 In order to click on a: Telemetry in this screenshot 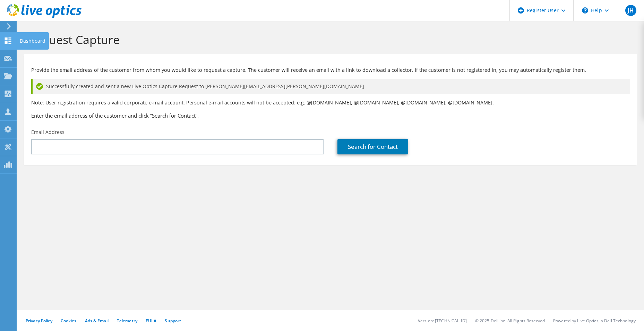, I will do `click(127, 320)`.